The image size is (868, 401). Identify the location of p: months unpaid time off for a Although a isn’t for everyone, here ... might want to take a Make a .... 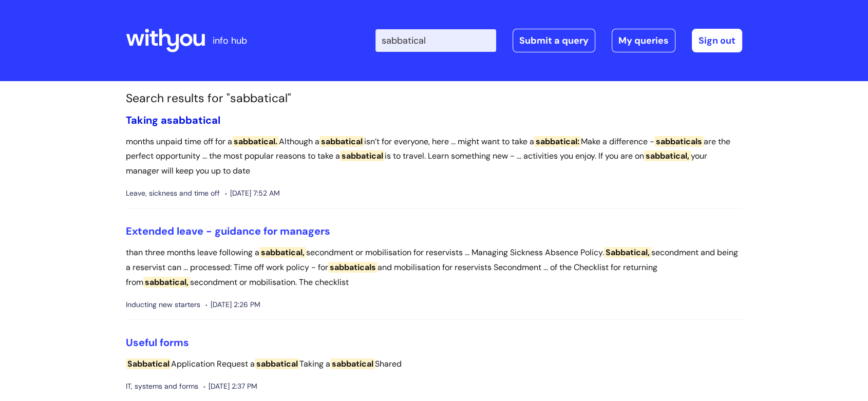
(434, 156).